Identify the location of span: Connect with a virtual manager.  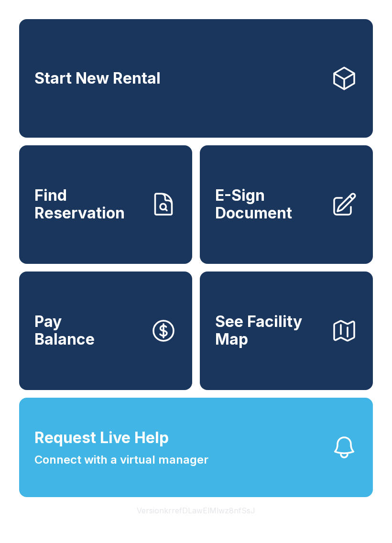
(121, 460).